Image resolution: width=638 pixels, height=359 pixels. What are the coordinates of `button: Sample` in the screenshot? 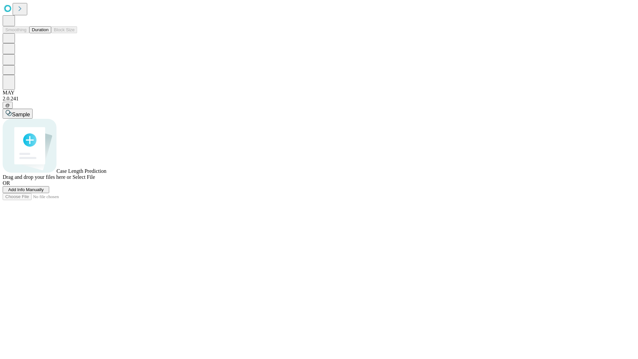 It's located at (18, 114).